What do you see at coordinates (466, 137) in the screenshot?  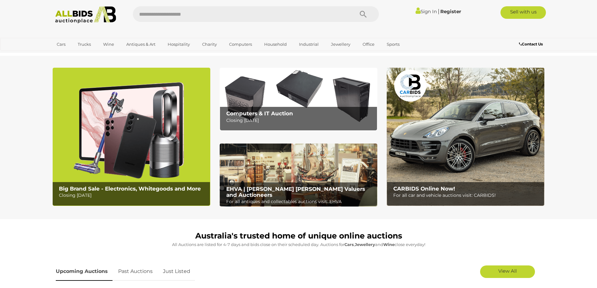 I see `a: CARBIDS Online Now! CARBIDS Online Now! For all car and vehicle auctions visit: CARBIDS!` at bounding box center [466, 137].